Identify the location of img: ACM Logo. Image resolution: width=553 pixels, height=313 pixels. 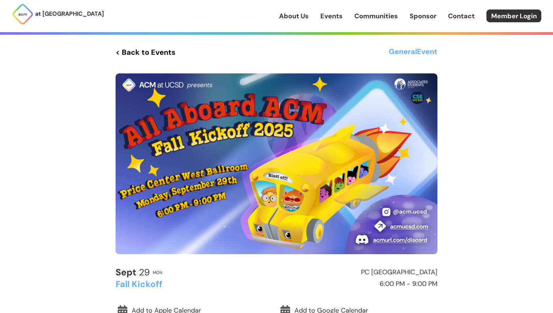
(23, 14).